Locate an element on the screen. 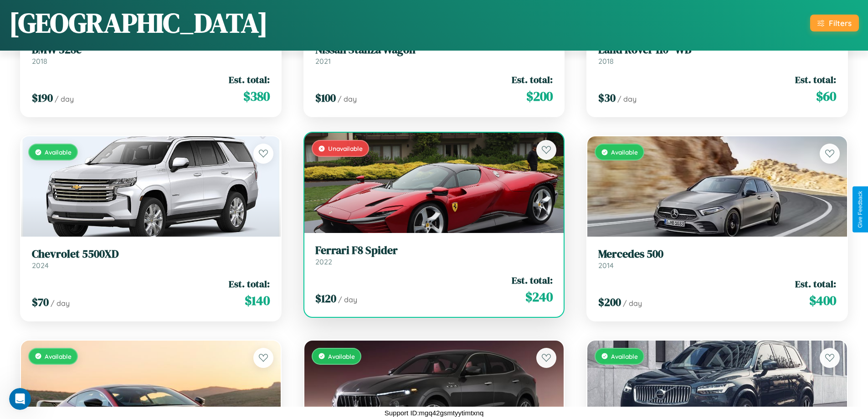  span: $ 240 is located at coordinates (539, 297).